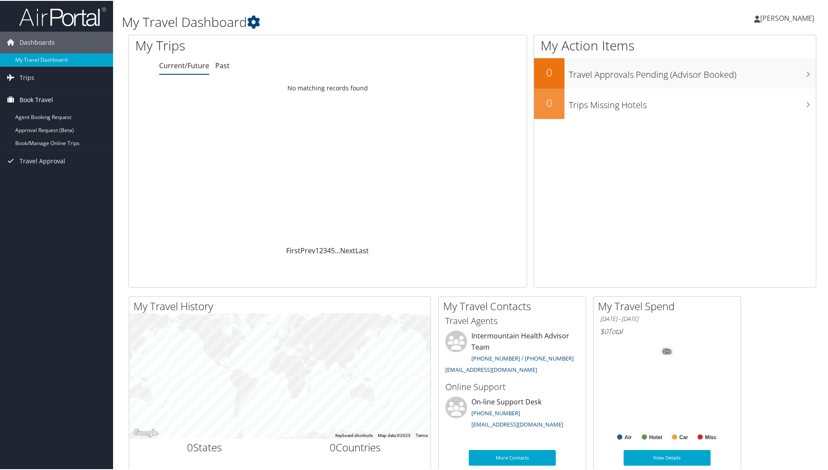  I want to click on img: airportal-logo.png, so click(63, 16).